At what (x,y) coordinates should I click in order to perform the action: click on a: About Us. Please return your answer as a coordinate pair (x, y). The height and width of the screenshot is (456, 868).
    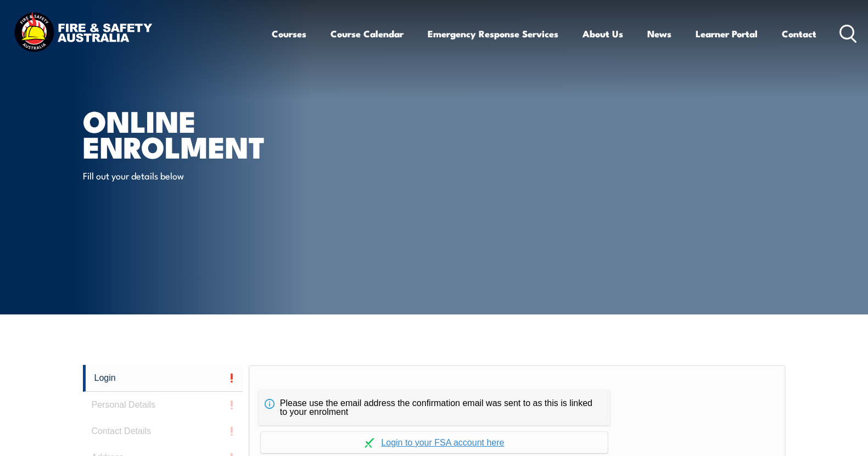
    Looking at the image, I should click on (603, 34).